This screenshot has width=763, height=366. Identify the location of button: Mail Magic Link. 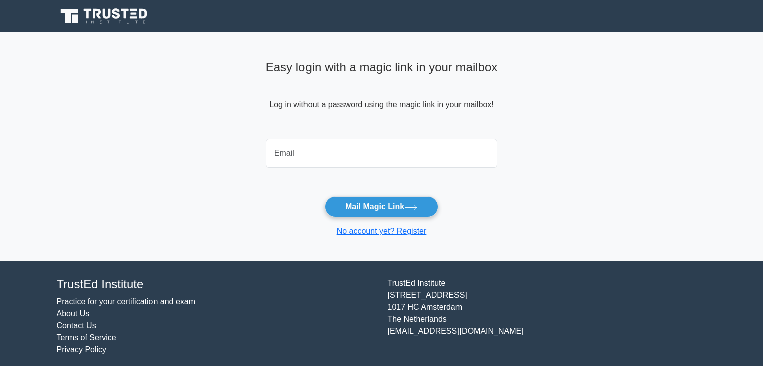
(381, 207).